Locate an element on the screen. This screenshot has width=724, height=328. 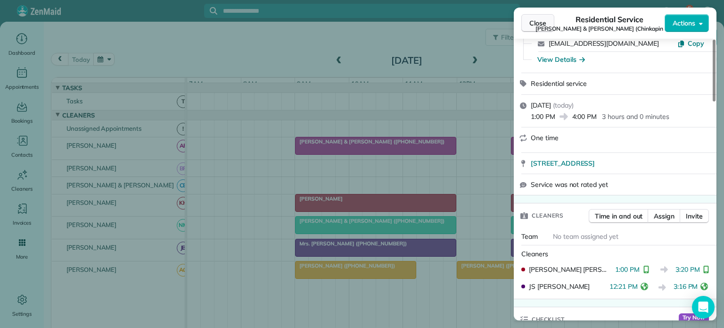
span: One time is located at coordinates (545, 138).